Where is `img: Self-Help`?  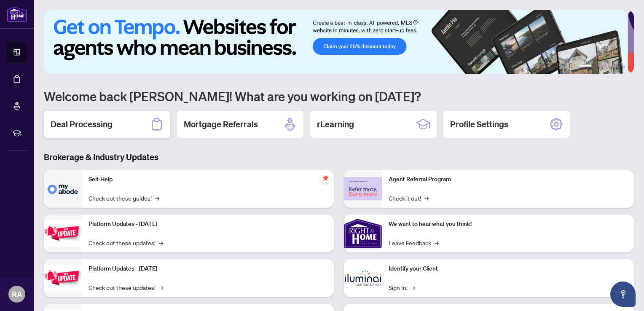 img: Self-Help is located at coordinates (63, 189).